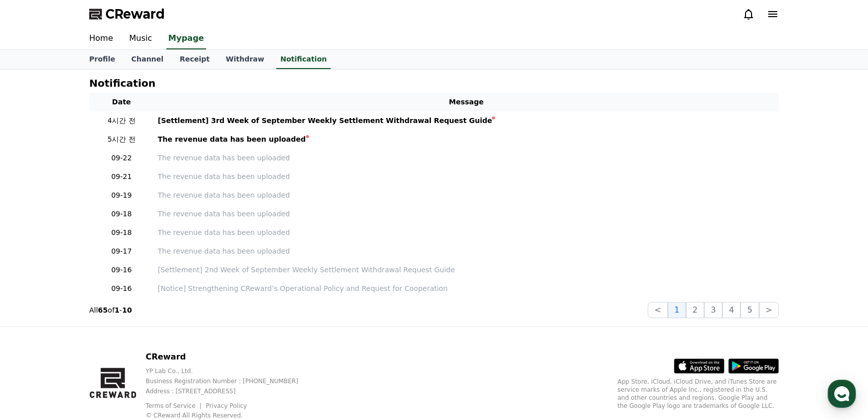 This screenshot has height=420, width=868. I want to click on p: 5시간 전, so click(121, 139).